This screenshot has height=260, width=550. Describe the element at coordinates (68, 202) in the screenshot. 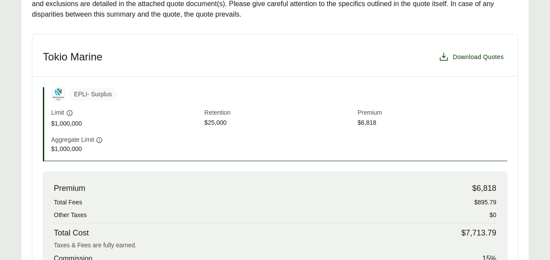

I see `span: Total Fees` at that location.